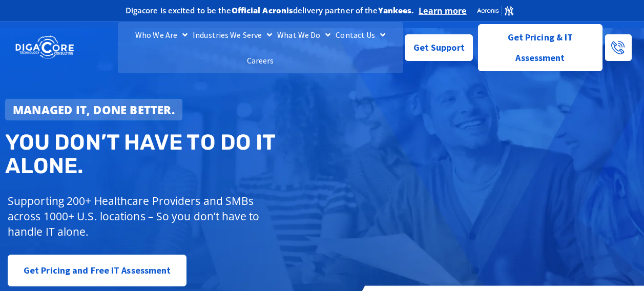 The height and width of the screenshot is (291, 644). What do you see at coordinates (270, 10) in the screenshot?
I see `h2: Digacore is excited to be the delivery partner of the` at bounding box center [270, 10].